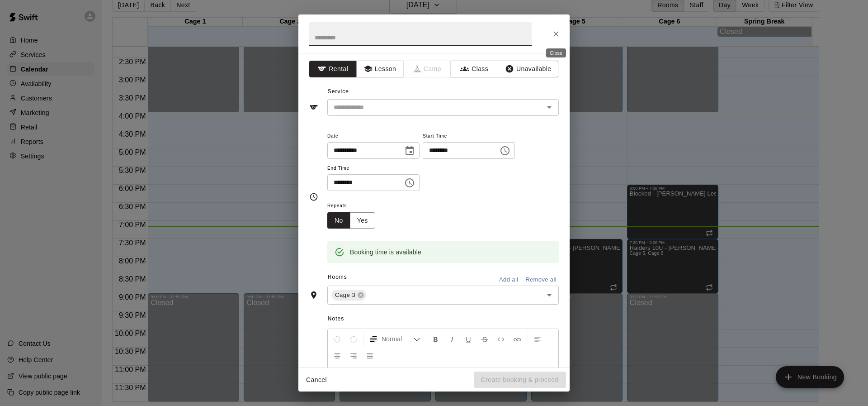 The image size is (868, 406). I want to click on span: Cage 3, so click(345, 295).